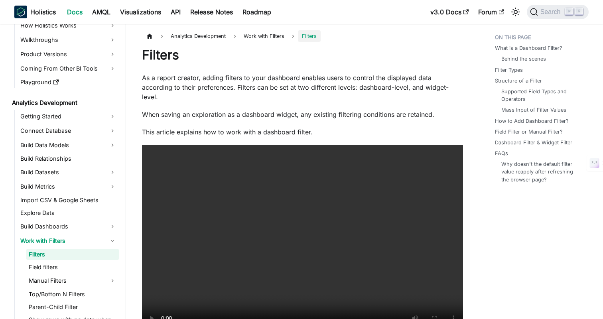 The image size is (603, 319). What do you see at coordinates (73, 281) in the screenshot?
I see `a: Manual Filters` at bounding box center [73, 281].